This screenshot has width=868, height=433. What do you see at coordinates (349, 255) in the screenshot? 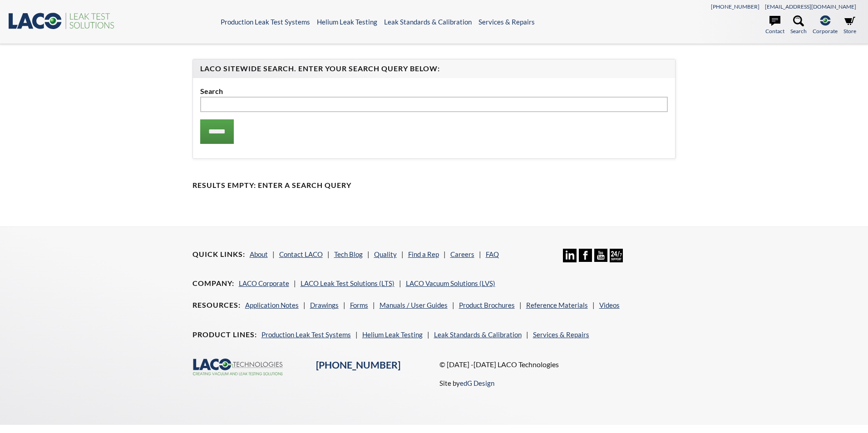
I see `a: Tech Blog` at bounding box center [349, 255].